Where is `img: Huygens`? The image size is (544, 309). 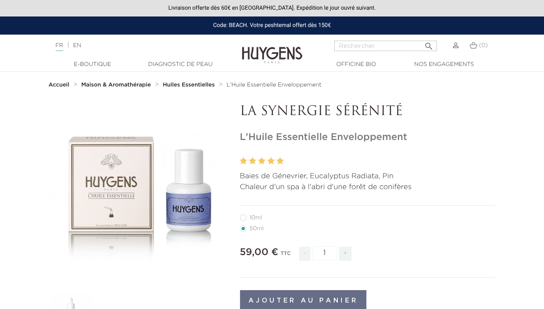
img: Huygens is located at coordinates (272, 49).